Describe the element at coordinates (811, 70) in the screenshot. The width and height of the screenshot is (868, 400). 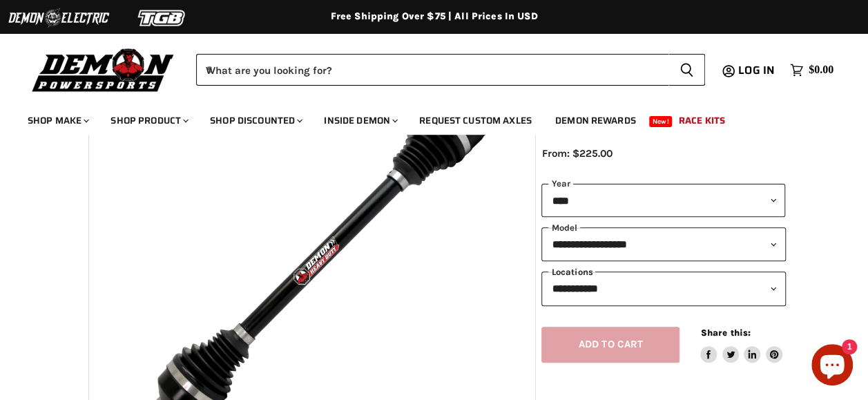
I see `a: $0.00` at that location.